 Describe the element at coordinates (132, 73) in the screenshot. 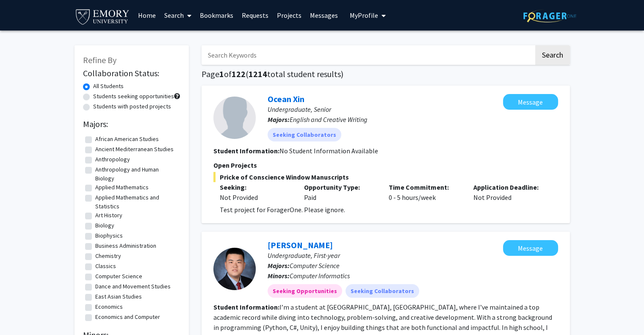

I see `h2: Collaboration Status:` at that location.